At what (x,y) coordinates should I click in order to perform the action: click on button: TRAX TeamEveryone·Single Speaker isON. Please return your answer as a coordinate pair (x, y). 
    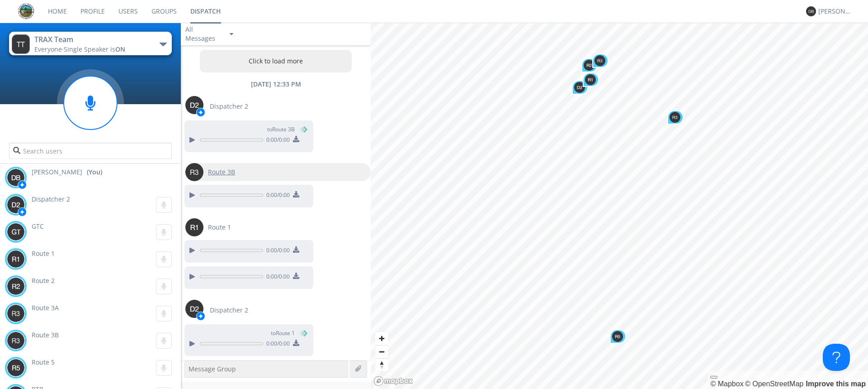
    Looking at the image, I should click on (91, 44).